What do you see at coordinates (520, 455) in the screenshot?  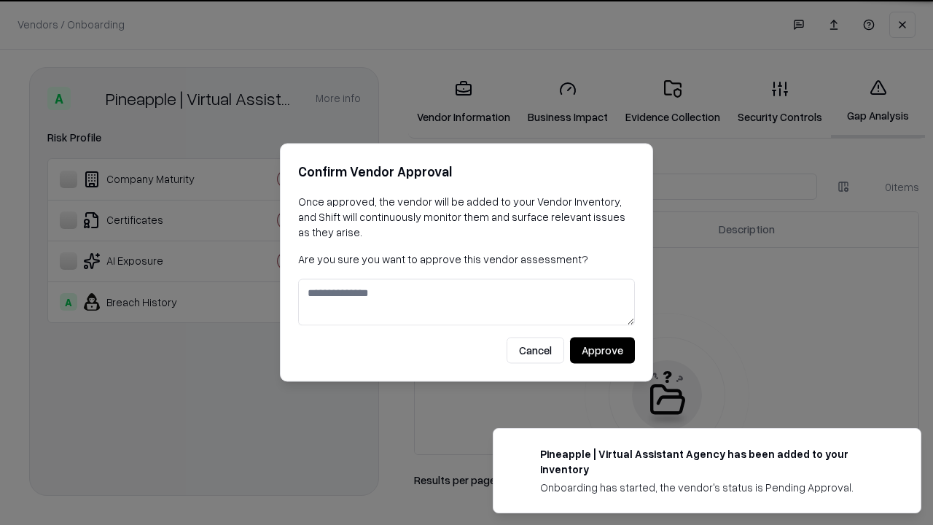 I see `img: trypineapple.com` at bounding box center [520, 455].